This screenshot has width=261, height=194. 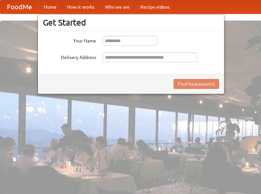 I want to click on label: Your Name, so click(x=69, y=40).